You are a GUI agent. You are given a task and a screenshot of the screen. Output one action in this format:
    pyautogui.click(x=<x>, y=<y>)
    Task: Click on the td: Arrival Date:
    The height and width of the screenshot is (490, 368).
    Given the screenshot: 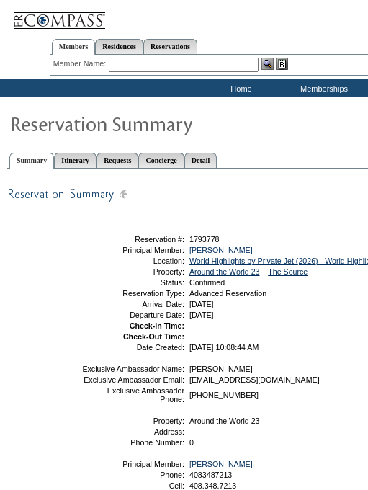 What is the action you would take?
    pyautogui.click(x=133, y=304)
    